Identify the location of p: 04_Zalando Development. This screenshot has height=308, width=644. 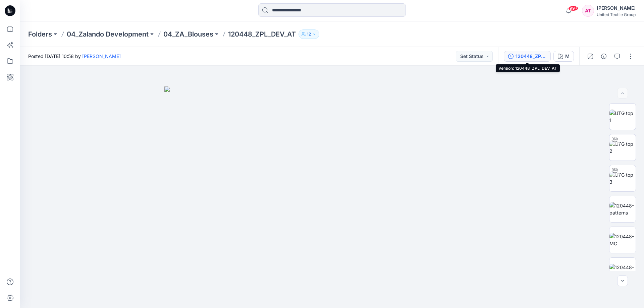
(108, 34).